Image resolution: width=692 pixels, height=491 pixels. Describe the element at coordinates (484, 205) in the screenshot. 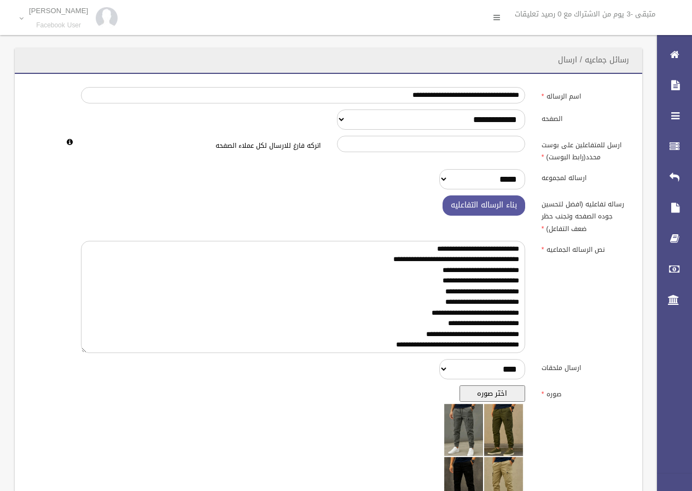

I see `button: بناء الرساله التفاعليه` at that location.